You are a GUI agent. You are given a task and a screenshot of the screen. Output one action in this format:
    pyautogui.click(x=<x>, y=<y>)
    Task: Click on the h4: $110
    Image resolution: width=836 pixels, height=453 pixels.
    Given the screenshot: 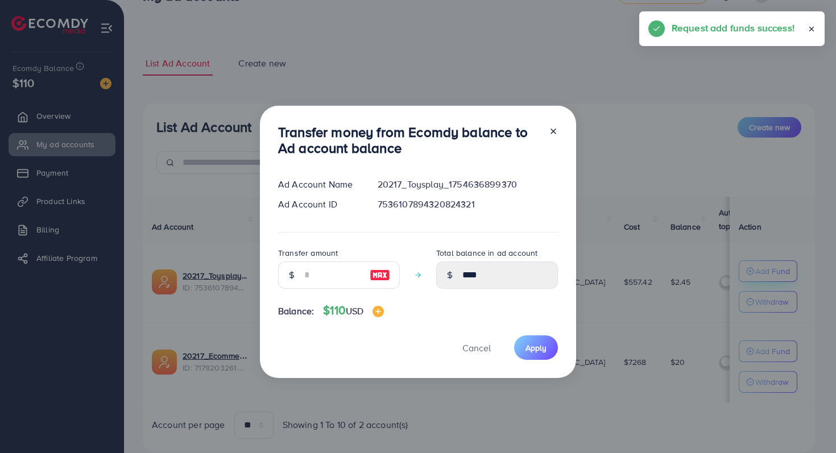 What is the action you would take?
    pyautogui.click(x=353, y=311)
    